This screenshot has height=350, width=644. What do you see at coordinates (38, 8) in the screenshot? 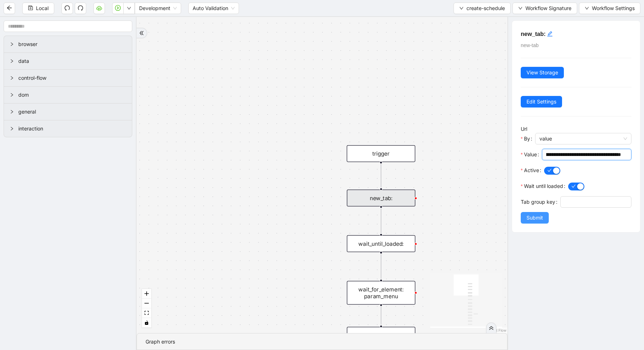
I see `button: saveLocal` at bounding box center [38, 8].